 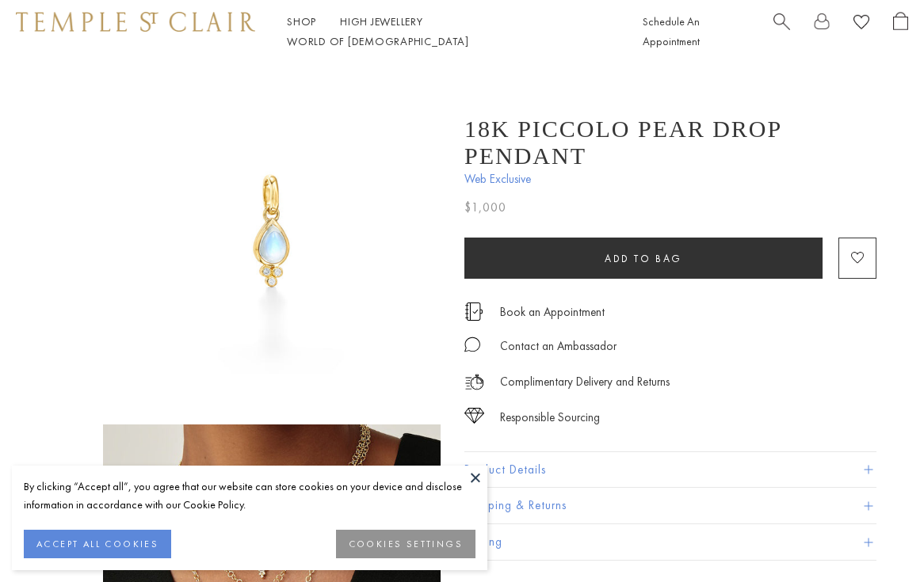 I want to click on h1: 18K Piccolo Pear Drop Pendant, so click(x=670, y=143).